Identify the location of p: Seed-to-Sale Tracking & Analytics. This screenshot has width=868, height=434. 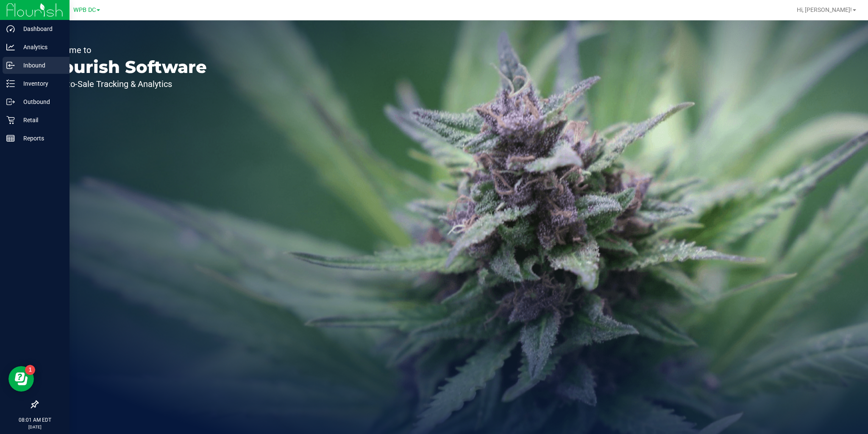
(127, 84).